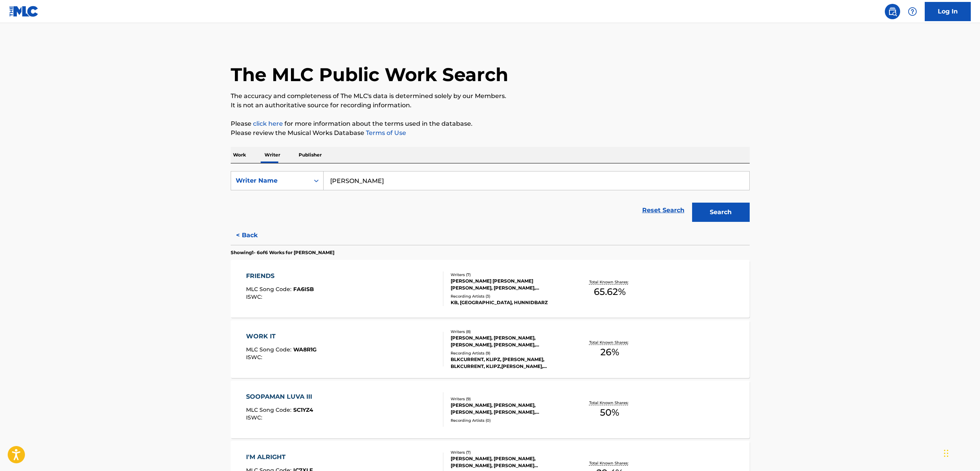  Describe the element at coordinates (490, 105) in the screenshot. I see `p: It is not an authoritative source for recording information.` at that location.